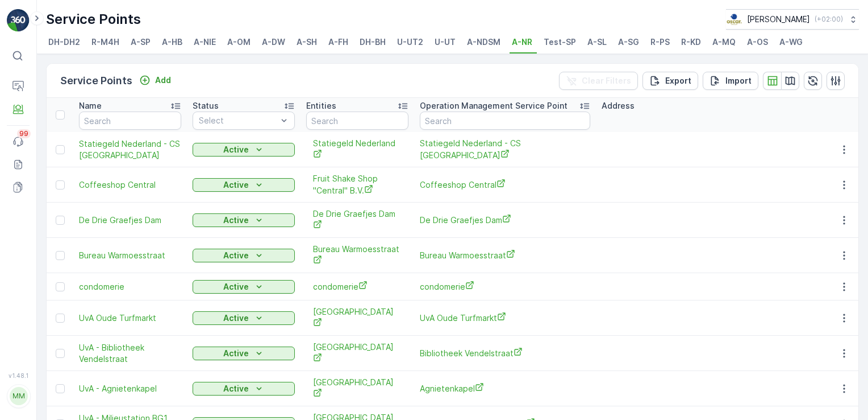 This screenshot has width=868, height=420. Describe the element at coordinates (357, 149) in the screenshot. I see `span: Statiegeld Nederland` at that location.